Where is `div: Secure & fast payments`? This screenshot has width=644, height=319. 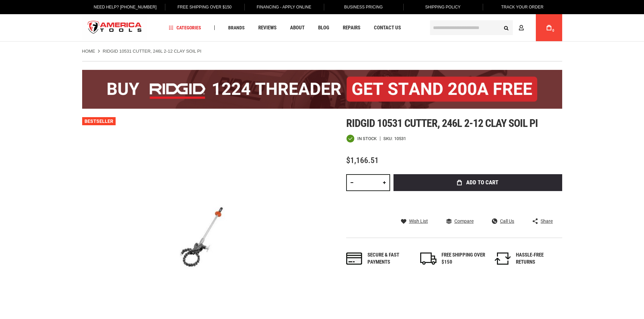 div: Secure & fast payments is located at coordinates (389, 259).